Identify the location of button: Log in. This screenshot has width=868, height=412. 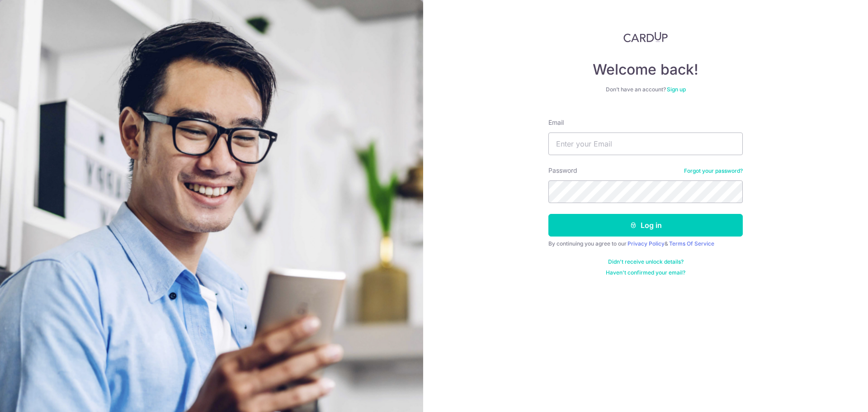
(645, 226).